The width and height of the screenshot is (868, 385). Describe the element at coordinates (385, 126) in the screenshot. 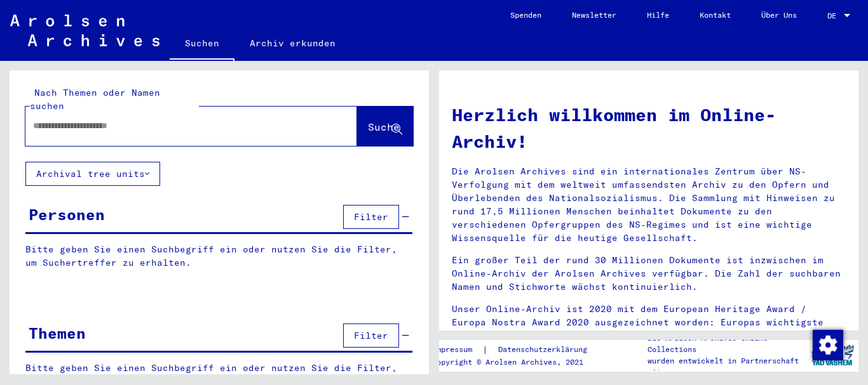

I see `button: Suche` at that location.